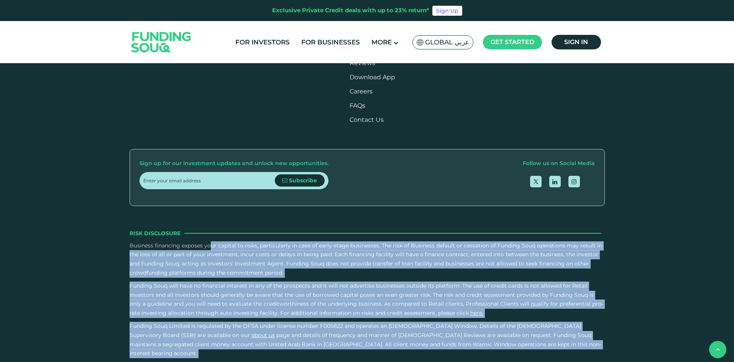 Image resolution: width=734 pixels, height=362 pixels. What do you see at coordinates (209, 181) in the screenshot?
I see `input: Enter your email address` at bounding box center [209, 181].